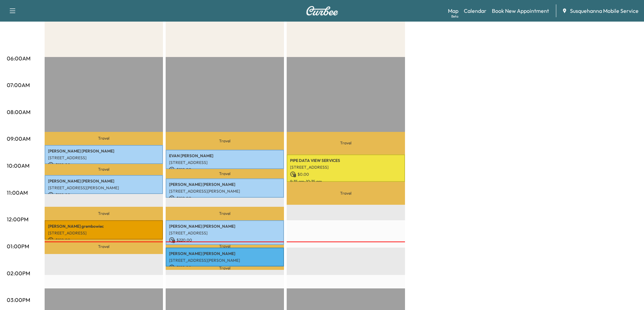 The image size is (644, 310). What do you see at coordinates (18, 166) in the screenshot?
I see `p: 10:00AM` at bounding box center [18, 166].